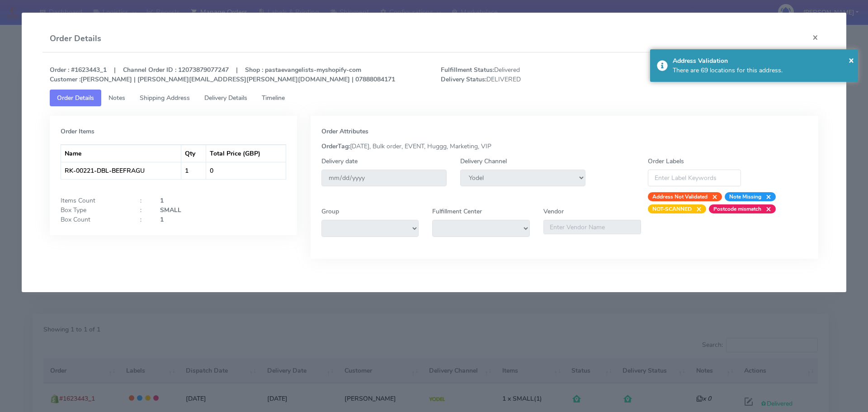 The image size is (868, 412). What do you see at coordinates (457, 211) in the screenshot?
I see `label: Fulfillment Center` at bounding box center [457, 211].